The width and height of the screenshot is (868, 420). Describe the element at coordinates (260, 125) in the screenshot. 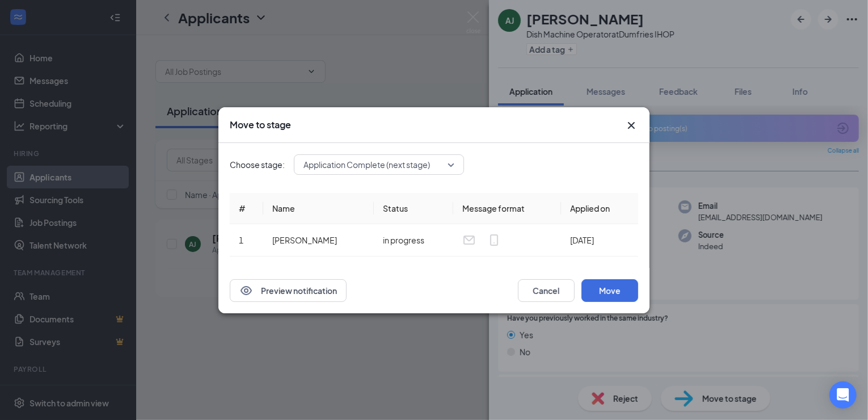

I see `h3: Move to stage` at that location.